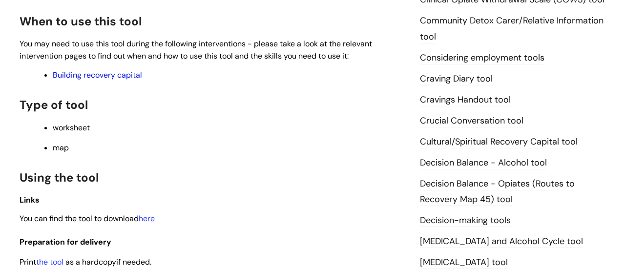 This screenshot has height=269, width=625. I want to click on a: Considering employment tools, so click(482, 58).